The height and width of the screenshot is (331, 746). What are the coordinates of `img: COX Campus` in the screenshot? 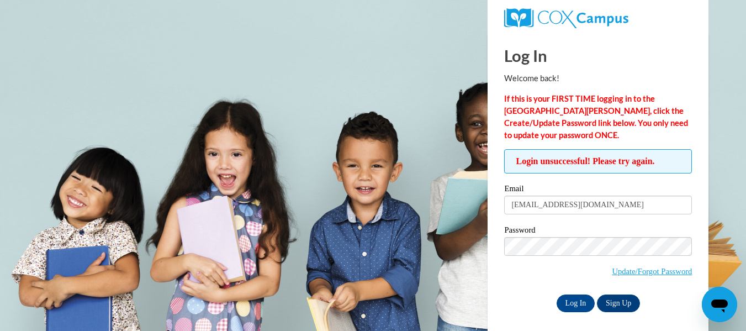 It's located at (566, 18).